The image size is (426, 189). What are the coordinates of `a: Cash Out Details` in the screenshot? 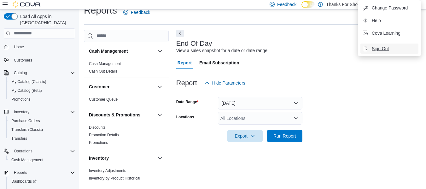 It's located at (103, 71).